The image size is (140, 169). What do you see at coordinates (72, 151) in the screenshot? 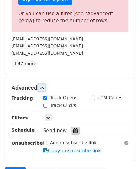
I see `a: Copy unsubscribe link` at bounding box center [72, 151].